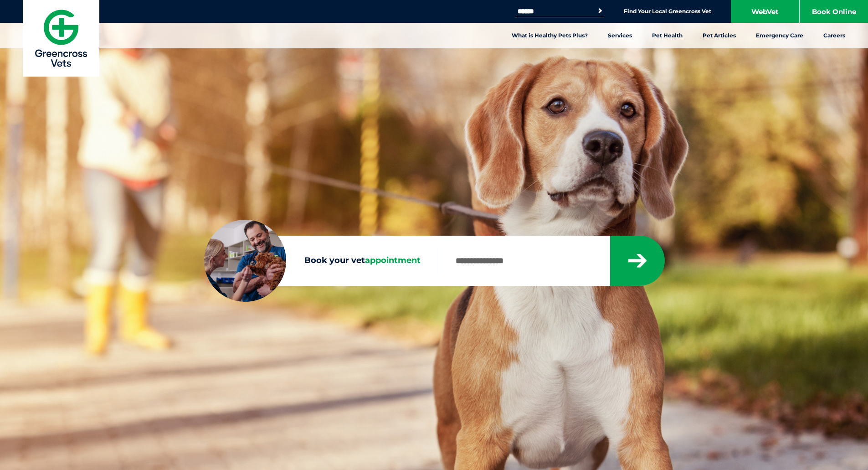  What do you see at coordinates (393, 260) in the screenshot?
I see `span: appointment` at bounding box center [393, 260].